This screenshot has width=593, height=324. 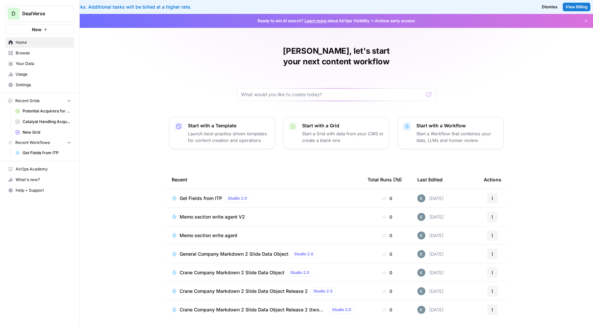 I want to click on a: Memo section write agent V2, so click(x=264, y=217).